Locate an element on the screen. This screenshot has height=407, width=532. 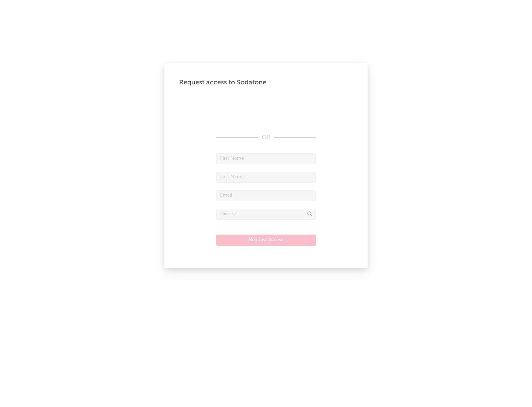
input: First Name is located at coordinates (266, 159).